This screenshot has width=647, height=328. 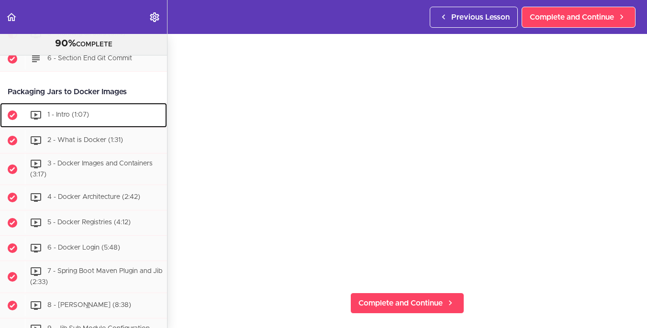 What do you see at coordinates (155, 17) in the screenshot?
I see `svg: Settings Menu` at bounding box center [155, 17].